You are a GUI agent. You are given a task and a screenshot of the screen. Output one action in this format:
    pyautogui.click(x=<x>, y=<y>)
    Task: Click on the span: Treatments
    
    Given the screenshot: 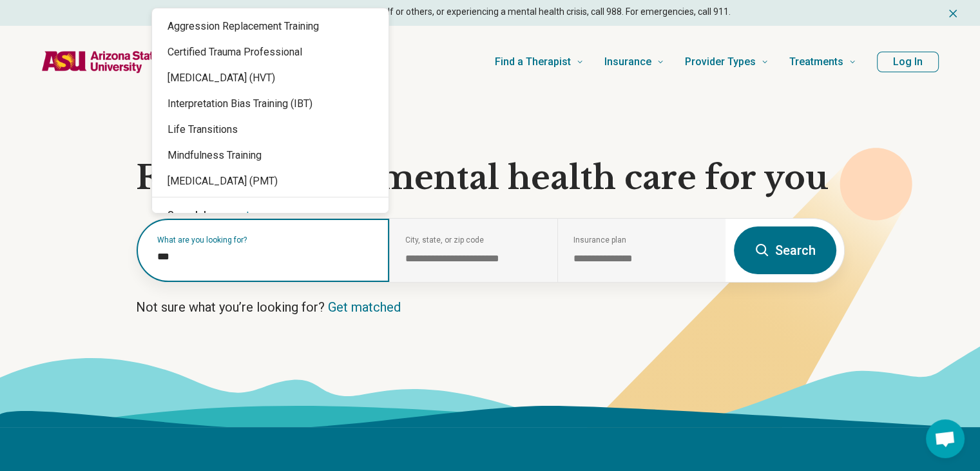 What is the action you would take?
    pyautogui.click(x=816, y=62)
    